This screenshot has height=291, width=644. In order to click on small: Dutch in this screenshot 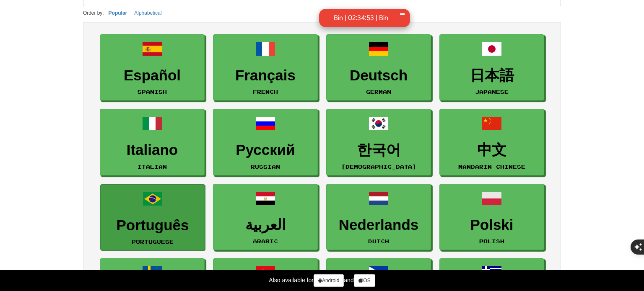, I will do `click(379, 241)`.